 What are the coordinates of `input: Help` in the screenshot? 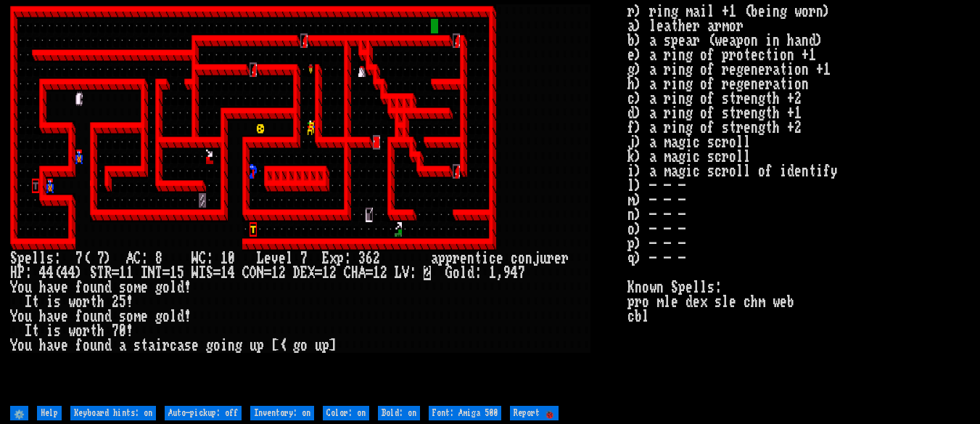 It's located at (49, 413).